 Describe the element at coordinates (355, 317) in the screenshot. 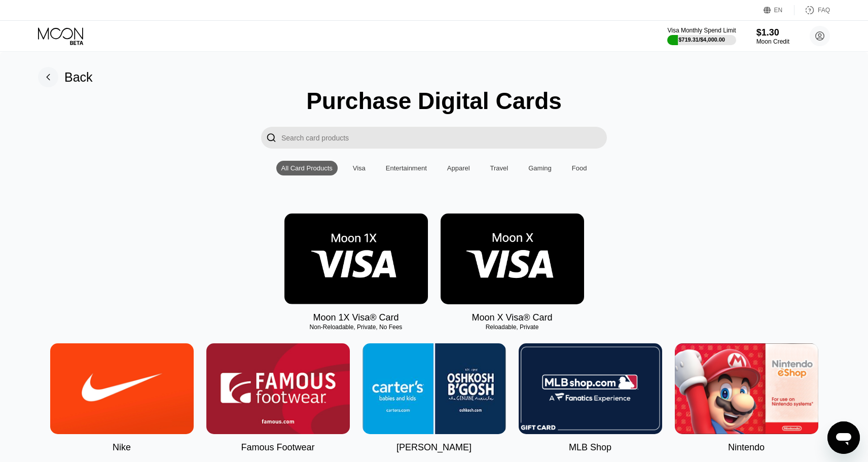

I see `div: Moon 1X Visa® Card` at that location.